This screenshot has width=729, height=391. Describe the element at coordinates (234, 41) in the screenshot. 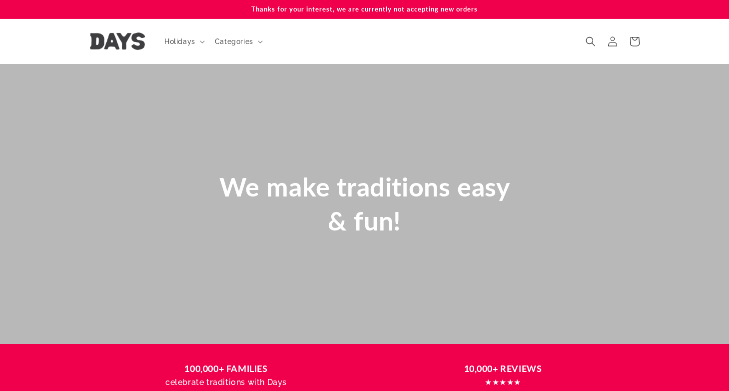

I see `span: Categories` at that location.